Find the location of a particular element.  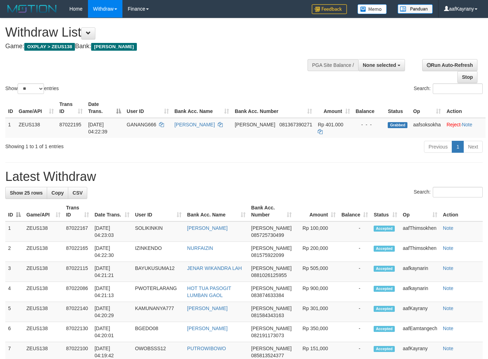

td: 5 is located at coordinates (14, 312).